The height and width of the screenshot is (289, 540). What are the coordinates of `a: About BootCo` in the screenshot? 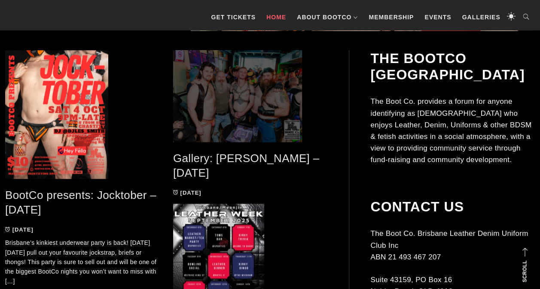 It's located at (327, 17).